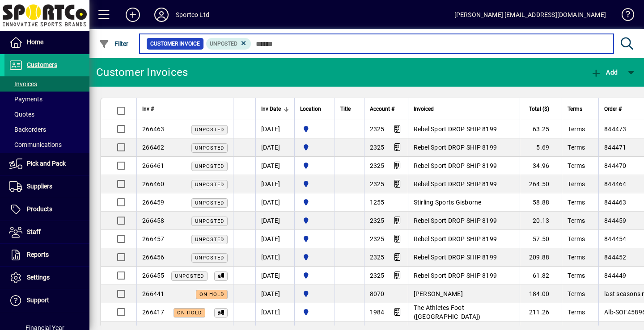  I want to click on span: Inv #, so click(148, 109).